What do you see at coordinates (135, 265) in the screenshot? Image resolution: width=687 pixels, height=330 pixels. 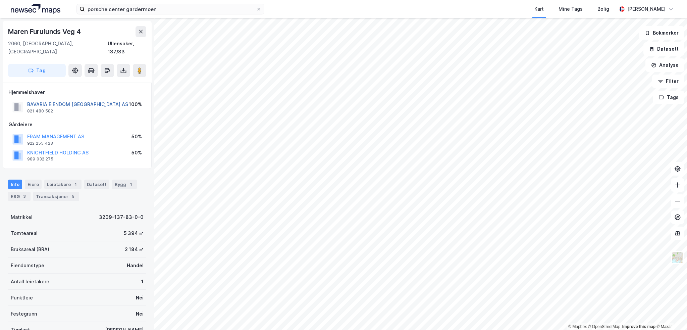 I see `div: Handel` at bounding box center [135, 265].